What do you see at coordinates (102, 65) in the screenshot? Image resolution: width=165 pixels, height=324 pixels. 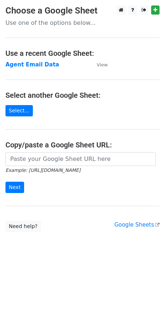 I see `small: View` at bounding box center [102, 65].